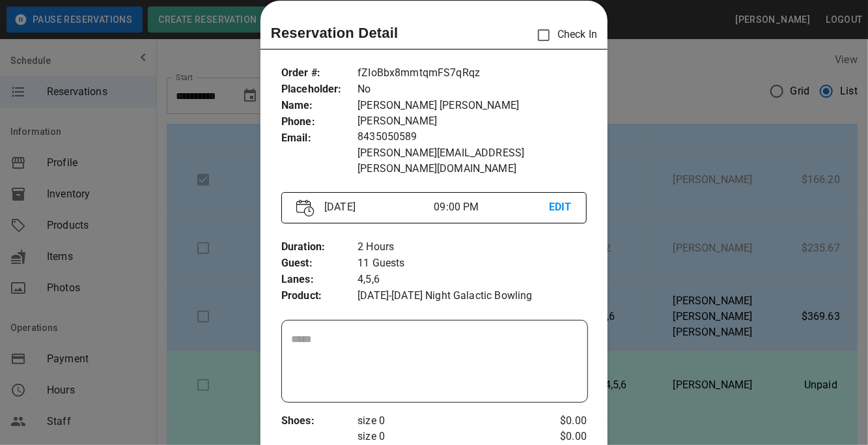 This screenshot has width=868, height=445. I want to click on p: Order # :, so click(319, 73).